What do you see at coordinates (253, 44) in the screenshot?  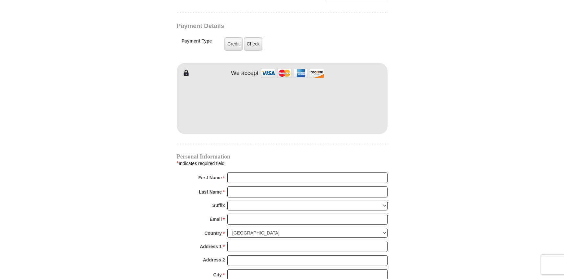 I see `label: Check` at bounding box center [253, 44].